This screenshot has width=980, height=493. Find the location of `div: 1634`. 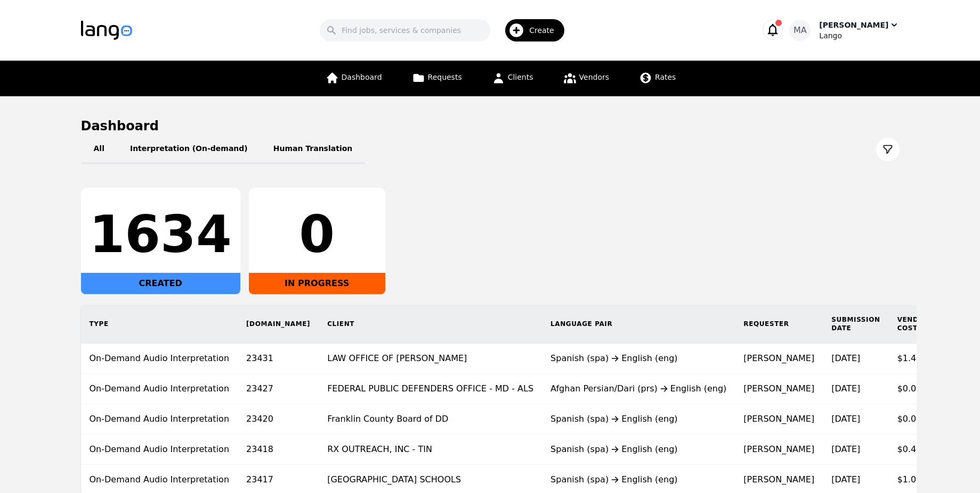

div: 1634 is located at coordinates (160, 234).